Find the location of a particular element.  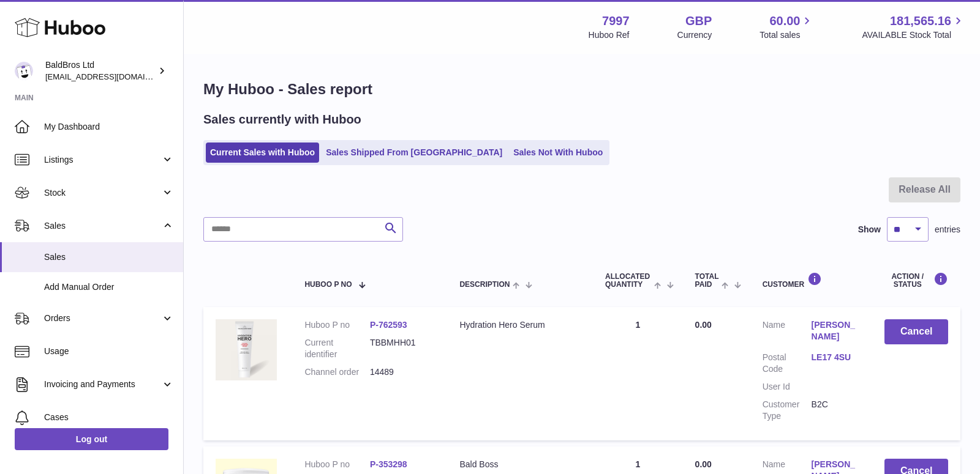

a: 181,565.16 AVAILABLE Stock Total is located at coordinates (913, 27).